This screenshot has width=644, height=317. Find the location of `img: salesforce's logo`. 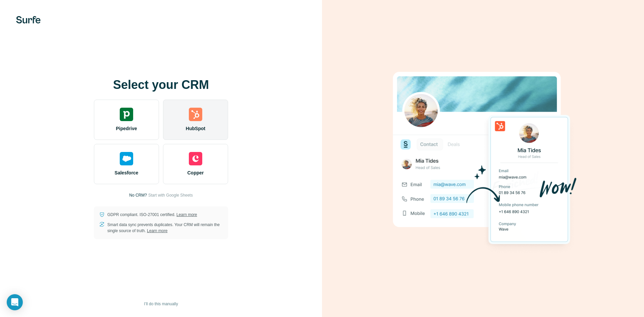

img: salesforce's logo is located at coordinates (126, 158).